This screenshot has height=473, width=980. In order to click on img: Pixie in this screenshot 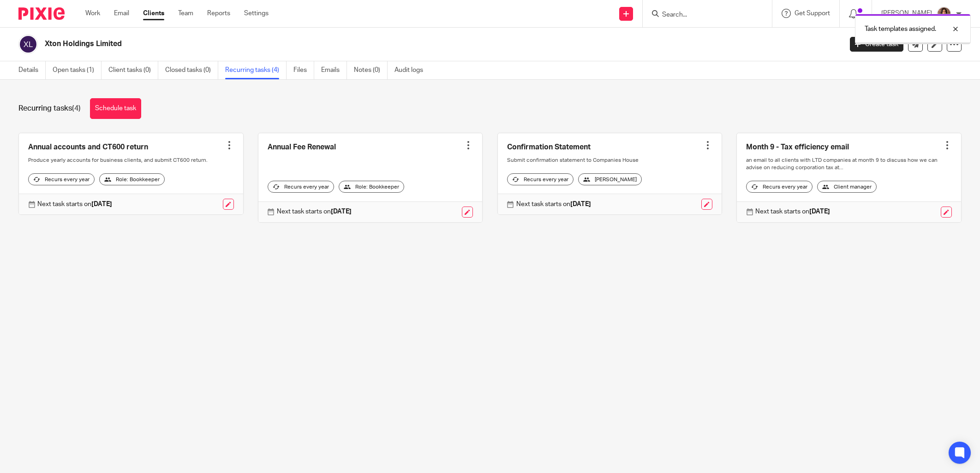, I will do `click(41, 14)`.